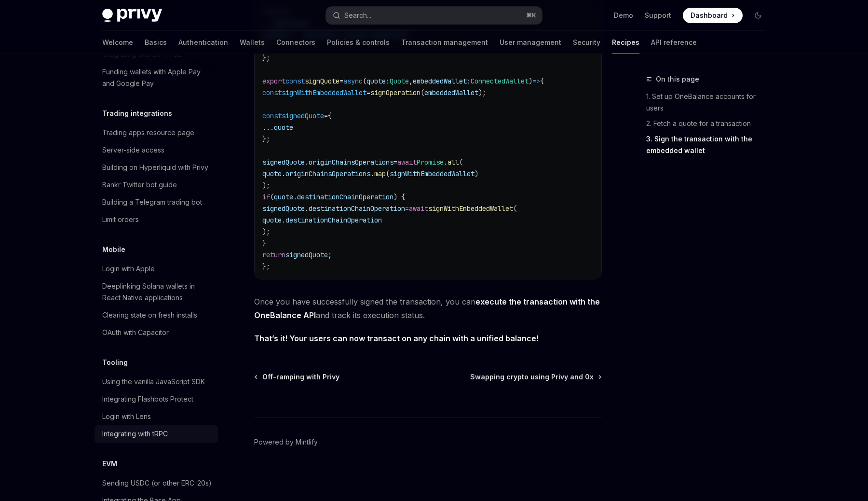 The width and height of the screenshot is (868, 501). I want to click on a: Powered by Mintlify, so click(286, 442).